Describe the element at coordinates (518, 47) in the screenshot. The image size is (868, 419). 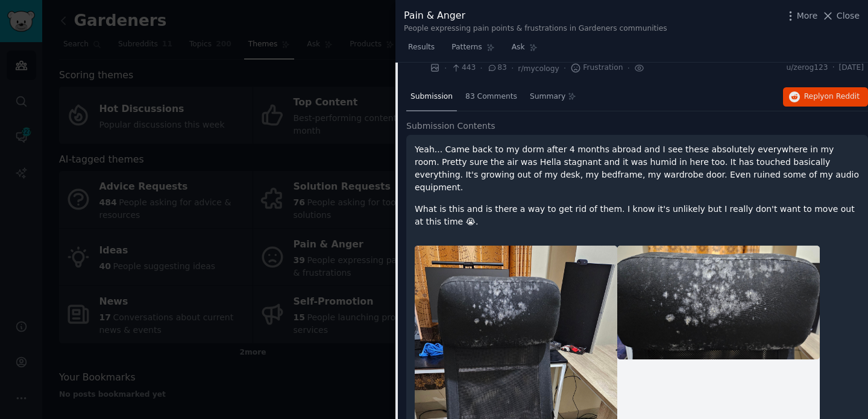
I see `span: Ask` at that location.